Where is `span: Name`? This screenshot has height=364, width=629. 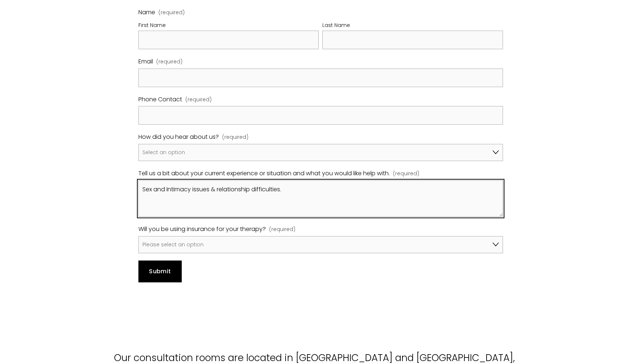 span: Name is located at coordinates (147, 13).